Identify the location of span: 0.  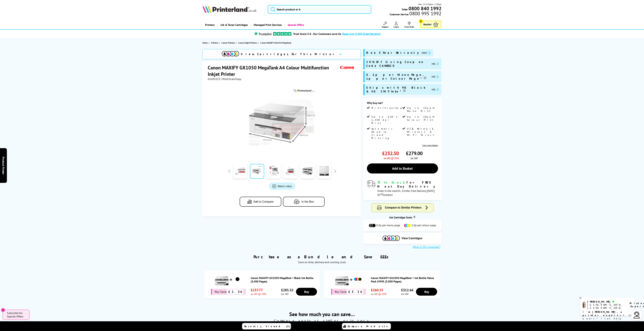
(421, 21).